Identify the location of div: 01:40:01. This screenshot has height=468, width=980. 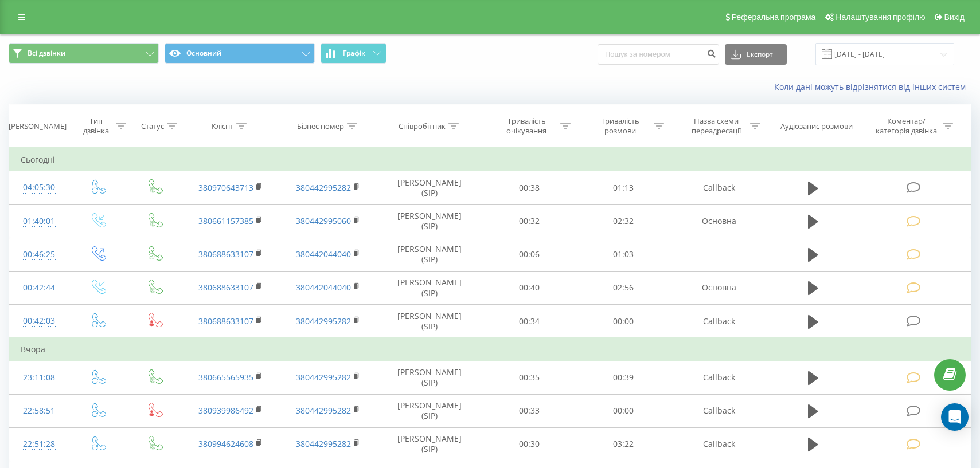
(39, 221).